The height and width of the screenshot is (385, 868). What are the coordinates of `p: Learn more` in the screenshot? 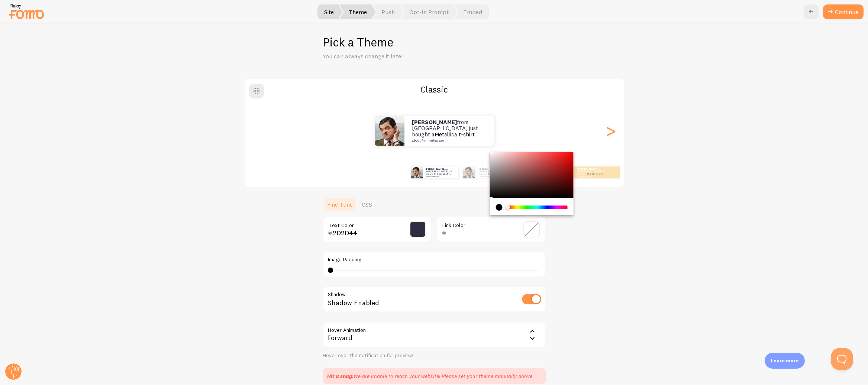 It's located at (785, 360).